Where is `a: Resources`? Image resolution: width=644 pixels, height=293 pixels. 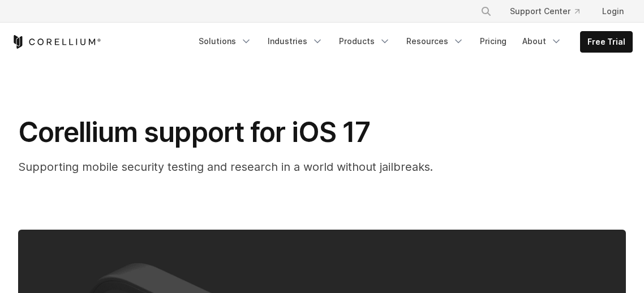 a: Resources is located at coordinates (435, 41).